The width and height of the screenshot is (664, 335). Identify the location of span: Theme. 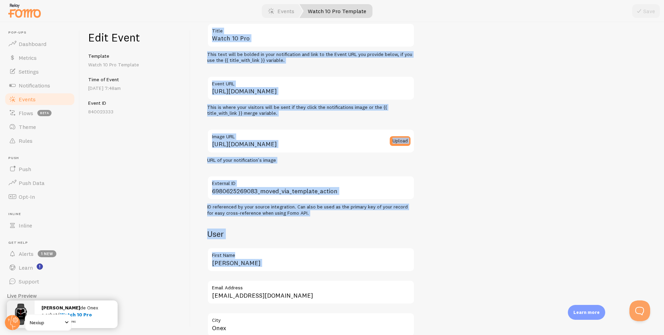
(27, 127).